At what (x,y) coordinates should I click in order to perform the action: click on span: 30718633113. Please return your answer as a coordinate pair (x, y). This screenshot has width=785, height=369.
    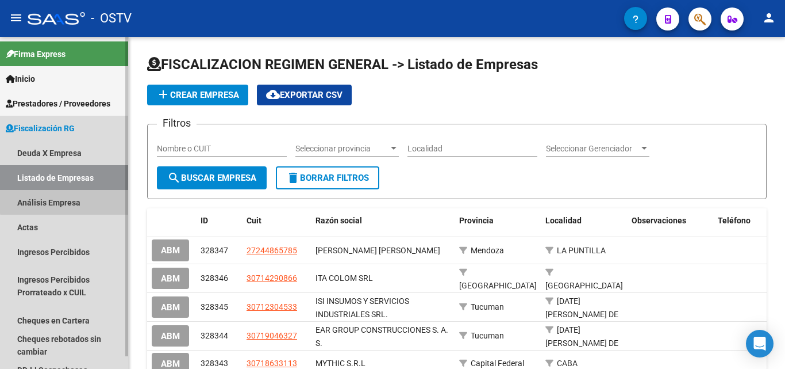
    Looking at the image, I should click on (272, 363).